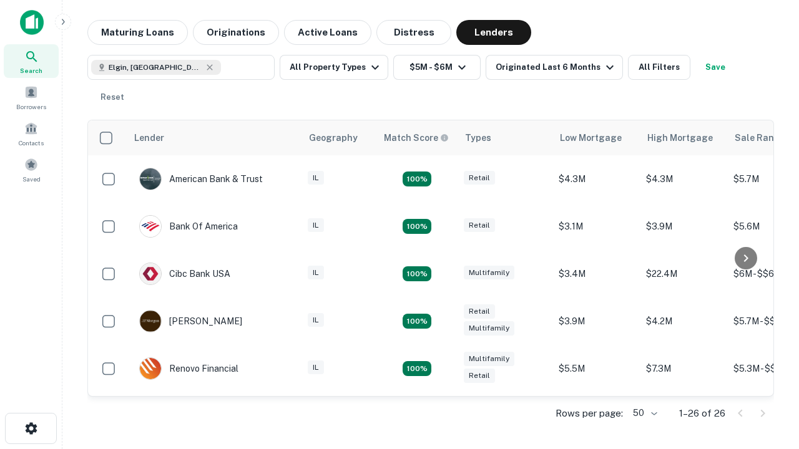 Image resolution: width=799 pixels, height=449 pixels. Describe the element at coordinates (32, 22) in the screenshot. I see `img: capitalize-icon.png` at that location.